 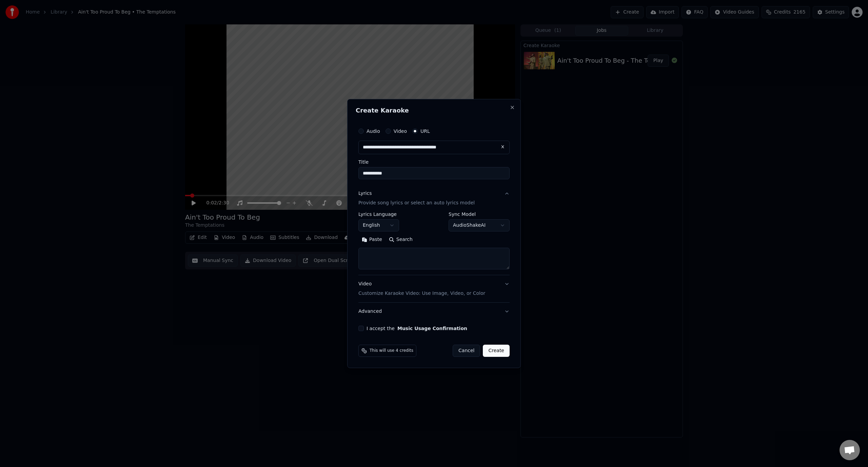 I want to click on span: This will use 4 credits, so click(x=391, y=351).